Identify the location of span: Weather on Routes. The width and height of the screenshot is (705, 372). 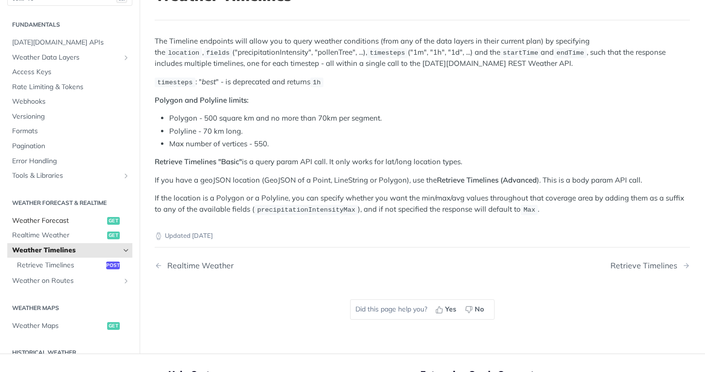
(66, 281).